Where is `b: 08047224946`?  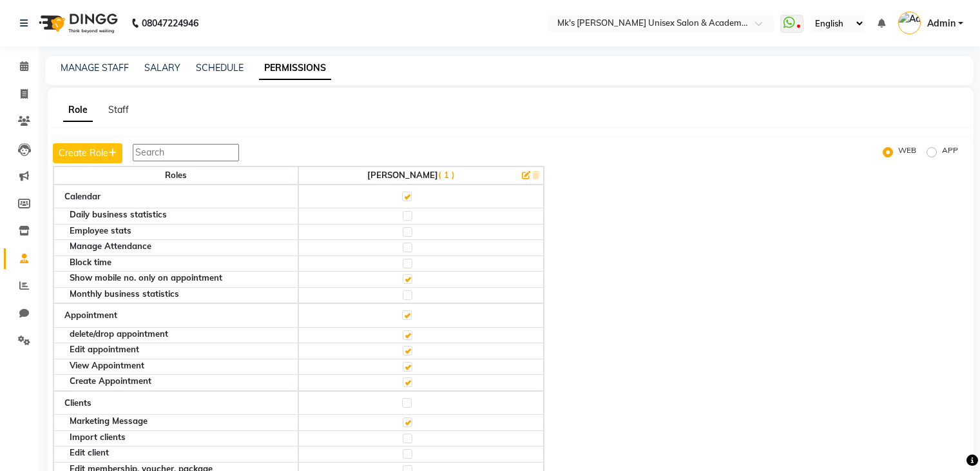
b: 08047224946 is located at coordinates (170, 23).